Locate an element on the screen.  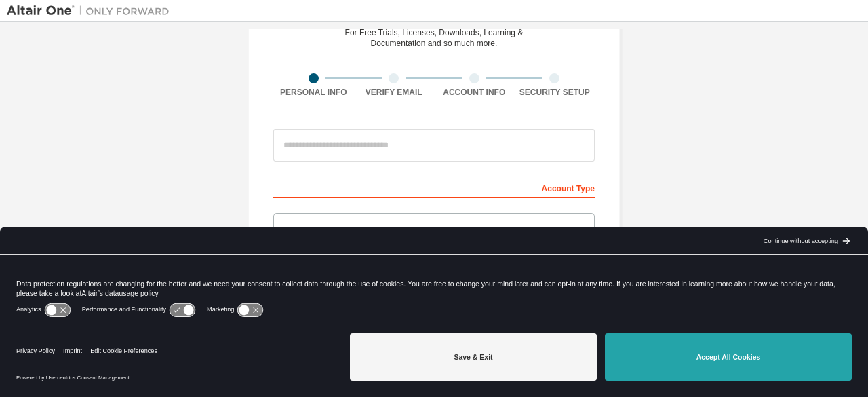
div: Verify Email is located at coordinates (394, 93).